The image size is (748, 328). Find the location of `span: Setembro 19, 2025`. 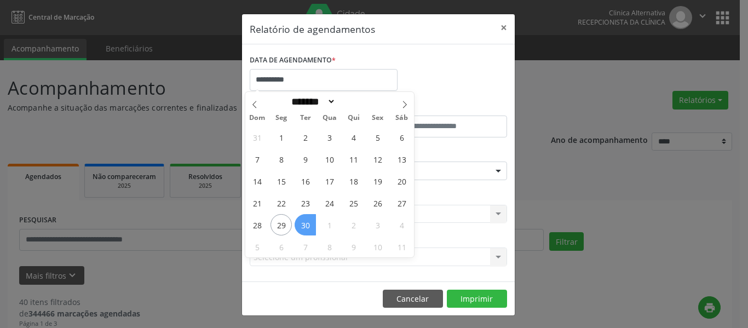

span: Setembro 19, 2025 is located at coordinates (377, 181).